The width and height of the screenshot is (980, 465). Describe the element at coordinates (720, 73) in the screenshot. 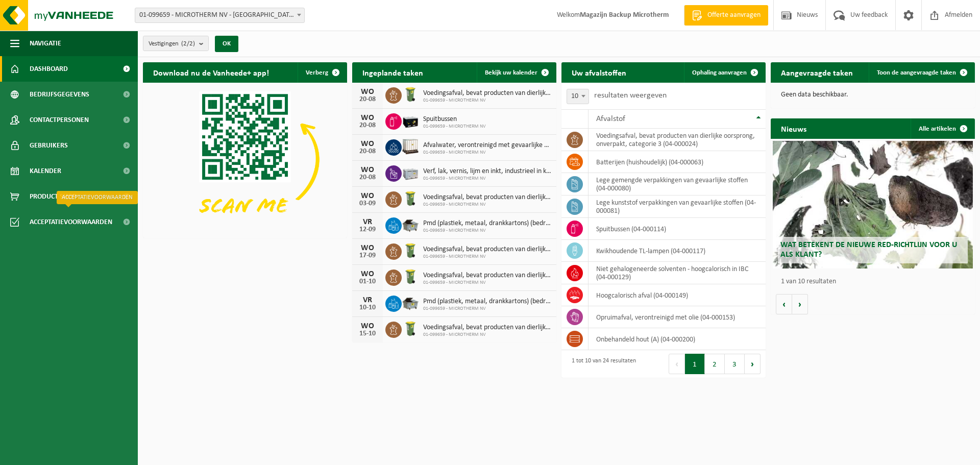

I see `span: Ophaling aanvragen` at that location.